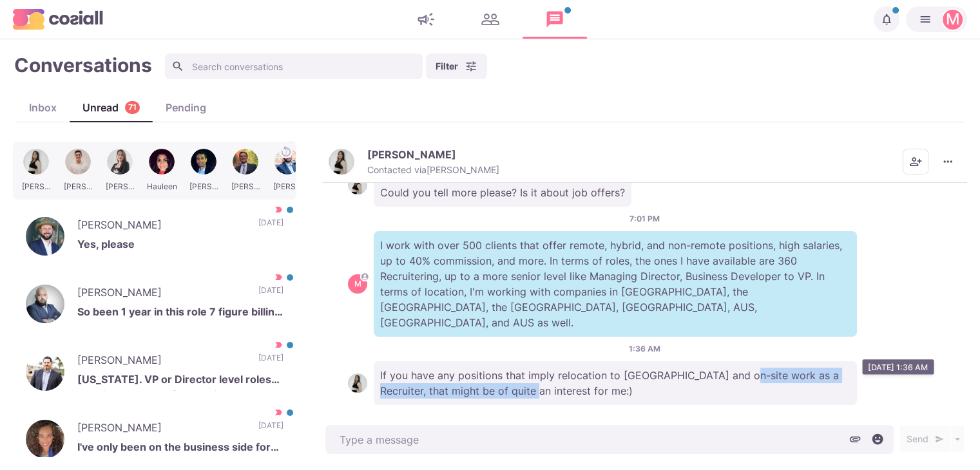 The image size is (980, 470). What do you see at coordinates (45, 236) in the screenshot?
I see `img: Victor Levin` at bounding box center [45, 236].